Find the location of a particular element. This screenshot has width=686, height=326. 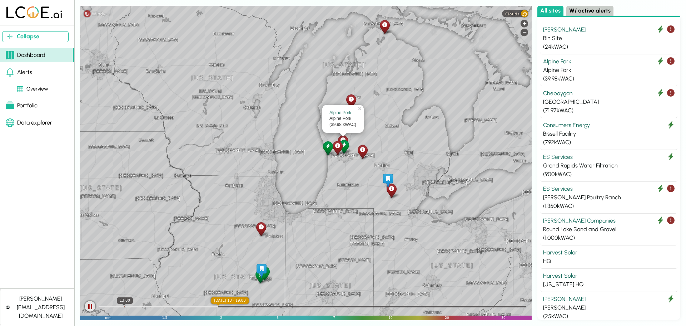

button: All sites is located at coordinates (550, 11).